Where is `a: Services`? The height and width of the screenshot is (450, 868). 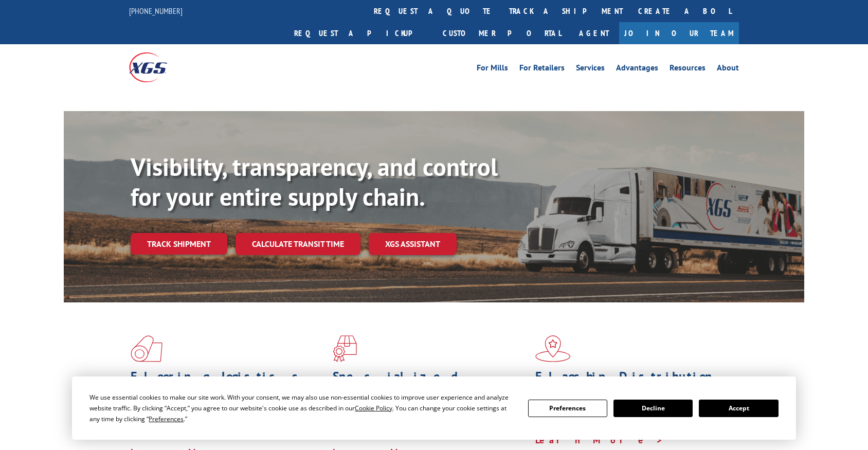
a: Services is located at coordinates (590, 70).